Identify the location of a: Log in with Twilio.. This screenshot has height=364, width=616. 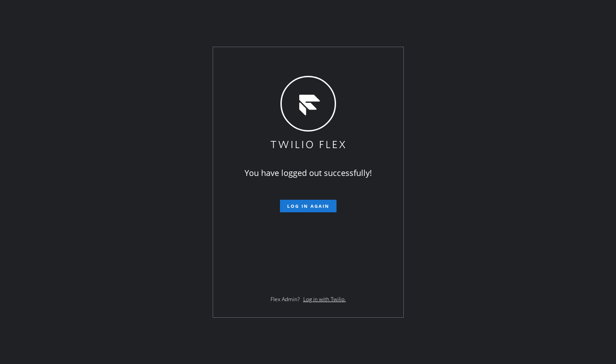
(324, 299).